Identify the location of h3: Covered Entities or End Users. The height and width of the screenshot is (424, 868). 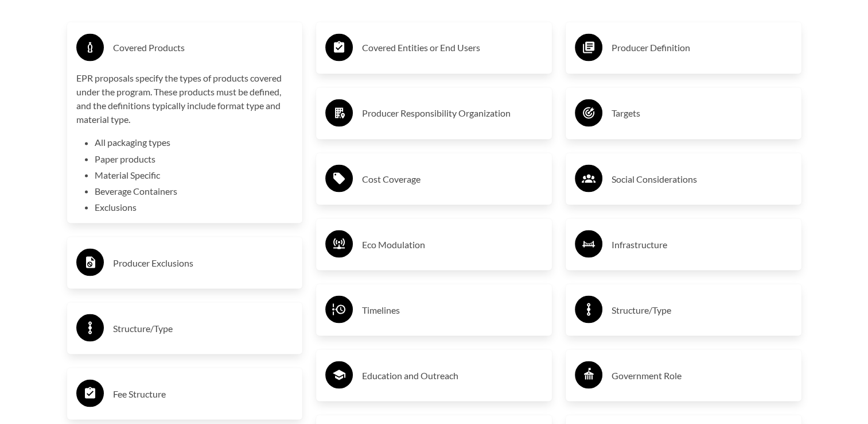
(452, 47).